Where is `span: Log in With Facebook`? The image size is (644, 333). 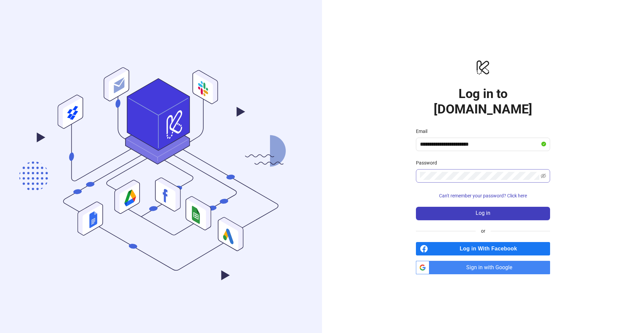 span: Log in With Facebook is located at coordinates (490, 249).